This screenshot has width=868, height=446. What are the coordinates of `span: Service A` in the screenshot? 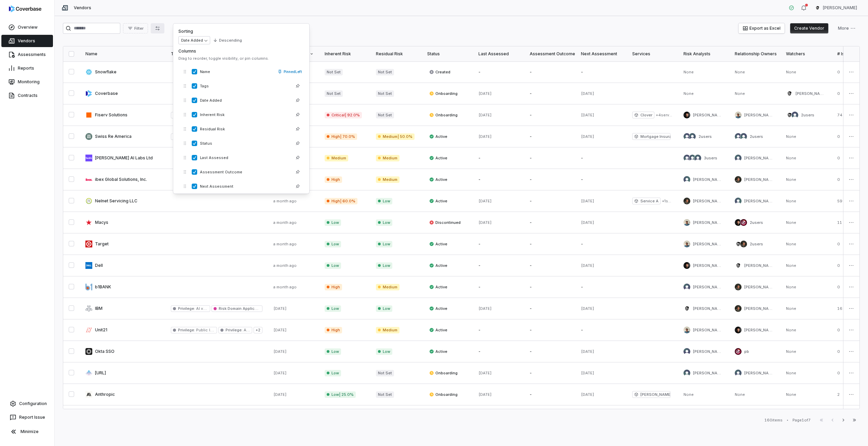 It's located at (646, 201).